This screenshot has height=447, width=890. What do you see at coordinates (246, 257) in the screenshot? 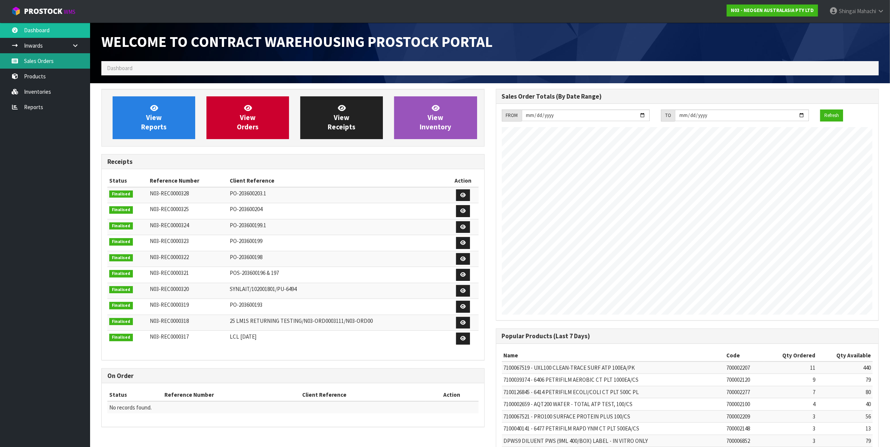
I see `span: PO-203600198` at bounding box center [246, 257].